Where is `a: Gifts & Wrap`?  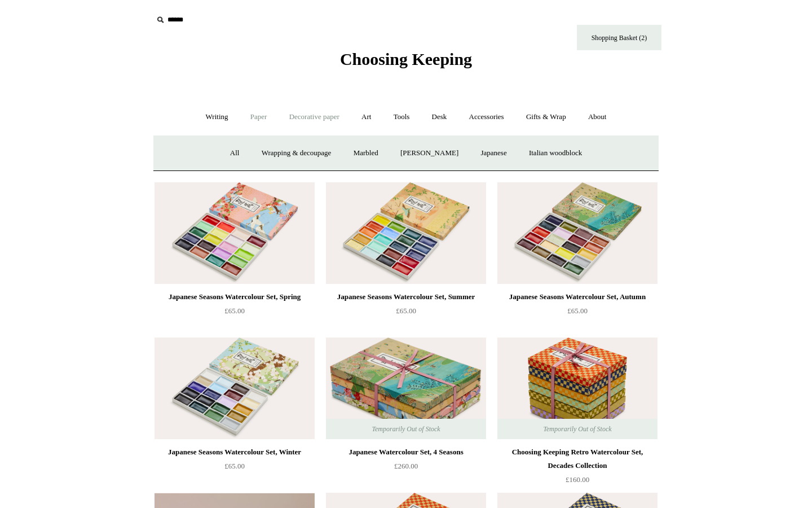
a: Gifts & Wrap is located at coordinates (546, 117).